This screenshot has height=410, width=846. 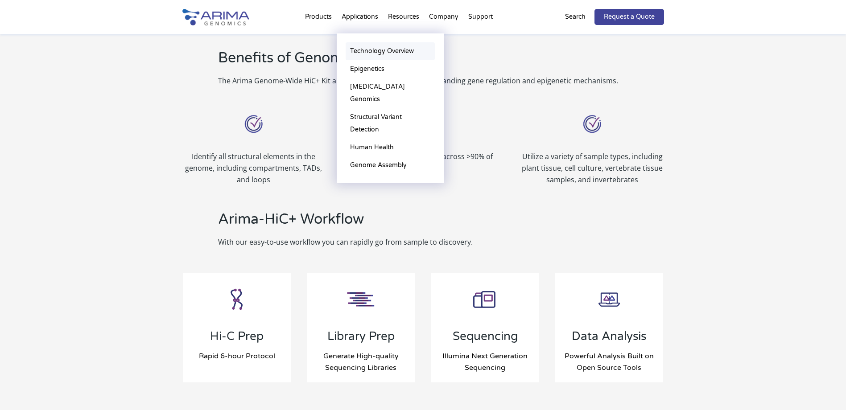 What do you see at coordinates (485, 340) in the screenshot?
I see `h3: Sequencing` at bounding box center [485, 340].